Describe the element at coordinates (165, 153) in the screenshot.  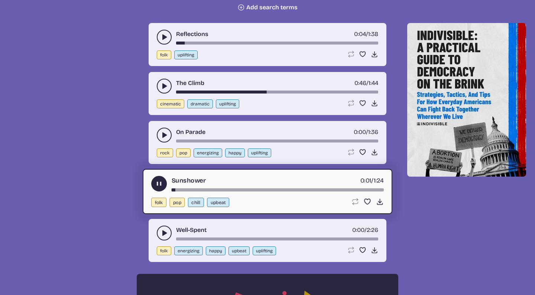
I see `button: rock` at that location.